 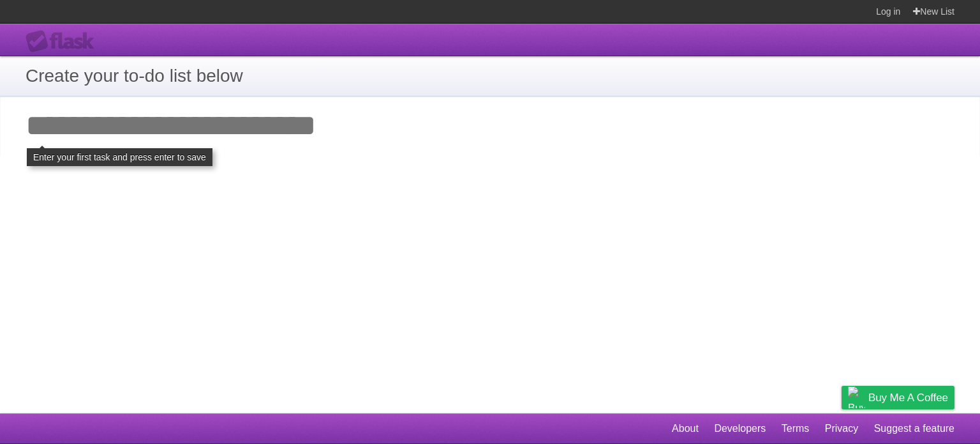 What do you see at coordinates (64, 42) in the screenshot?
I see `div: Flask` at bounding box center [64, 42].